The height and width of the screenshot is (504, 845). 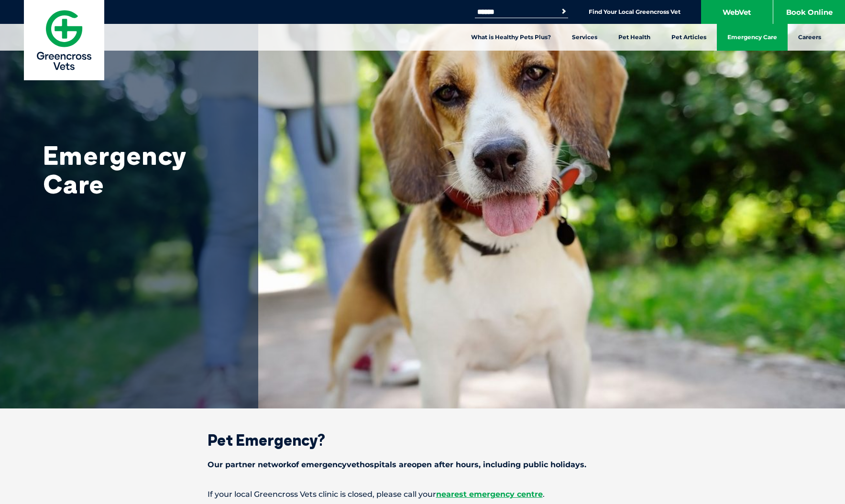 What do you see at coordinates (422, 440) in the screenshot?
I see `h2: Pet Emergency?` at bounding box center [422, 440].